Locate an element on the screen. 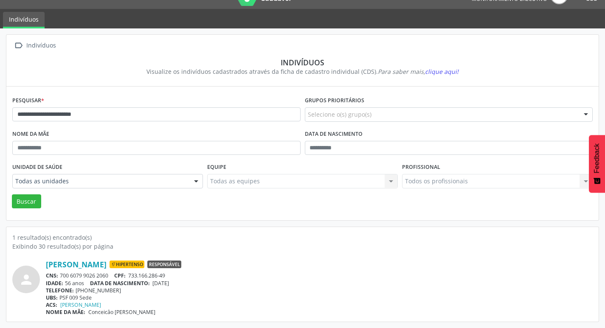 The height and width of the screenshot is (328, 605). div: Exibindo 30 resultado(s) por página is located at coordinates (302, 246).